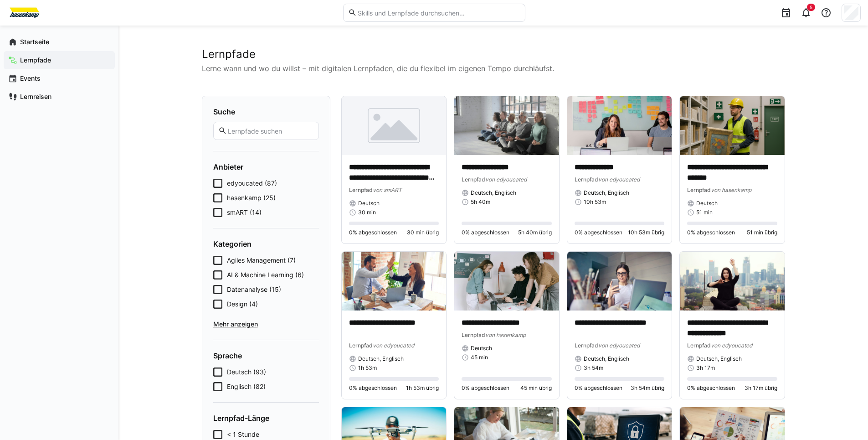  Describe the element at coordinates (266, 167) in the screenshot. I see `h4: Anbieter` at that location.